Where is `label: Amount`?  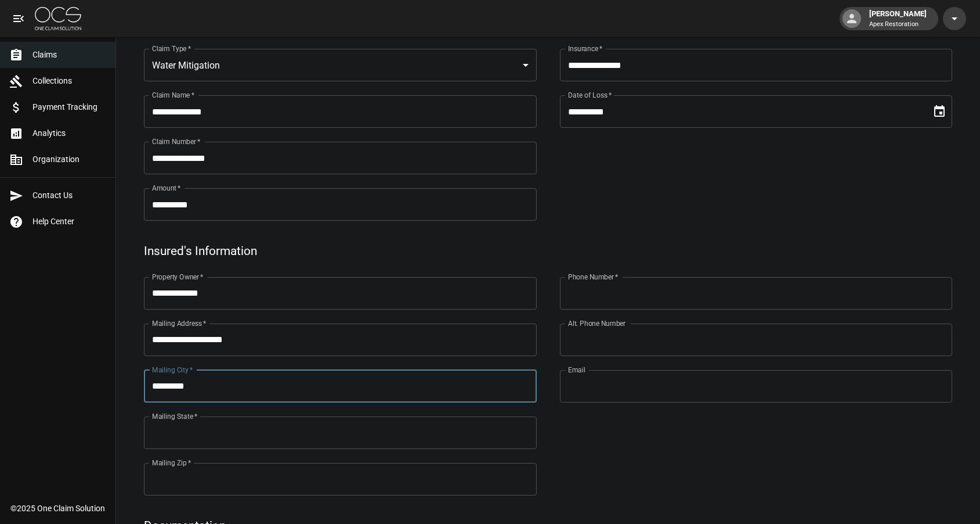 label: Amount is located at coordinates (166, 188).